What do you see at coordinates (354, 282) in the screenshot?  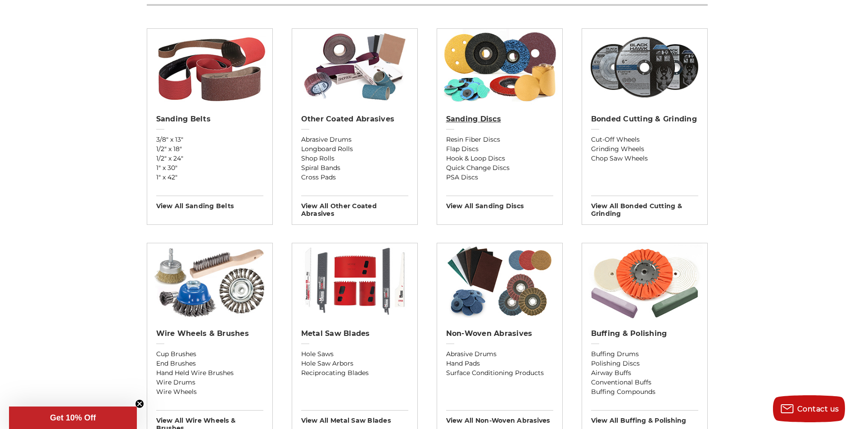 I see `img: Metal Saw Blades` at bounding box center [354, 282].